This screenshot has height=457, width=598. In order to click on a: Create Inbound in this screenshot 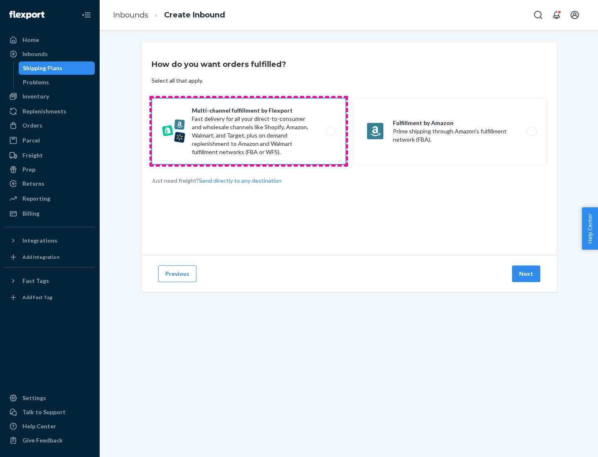, I will do `click(194, 15)`.